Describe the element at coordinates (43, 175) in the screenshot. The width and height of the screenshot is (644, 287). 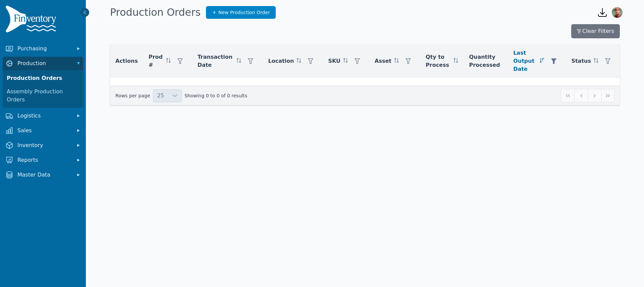
I see `button: Master Data` at that location.